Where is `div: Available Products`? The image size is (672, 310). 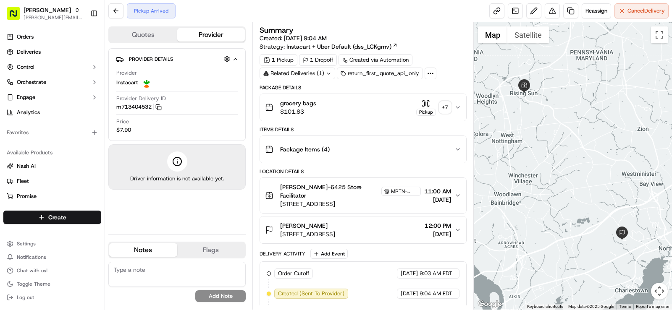
div: Available Products is located at coordinates (52, 153).